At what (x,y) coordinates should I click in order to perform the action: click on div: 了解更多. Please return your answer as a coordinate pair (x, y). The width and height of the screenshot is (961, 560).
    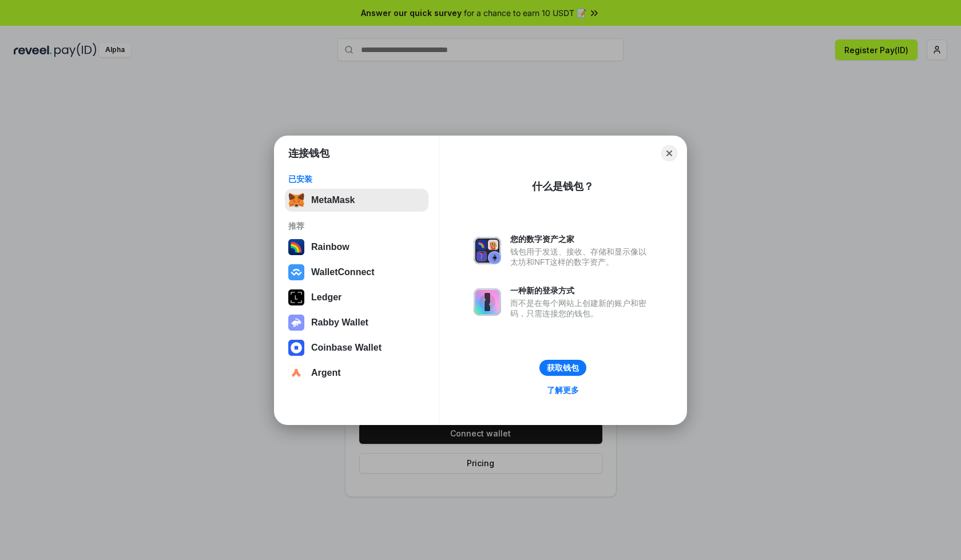
    Looking at the image, I should click on (563, 390).